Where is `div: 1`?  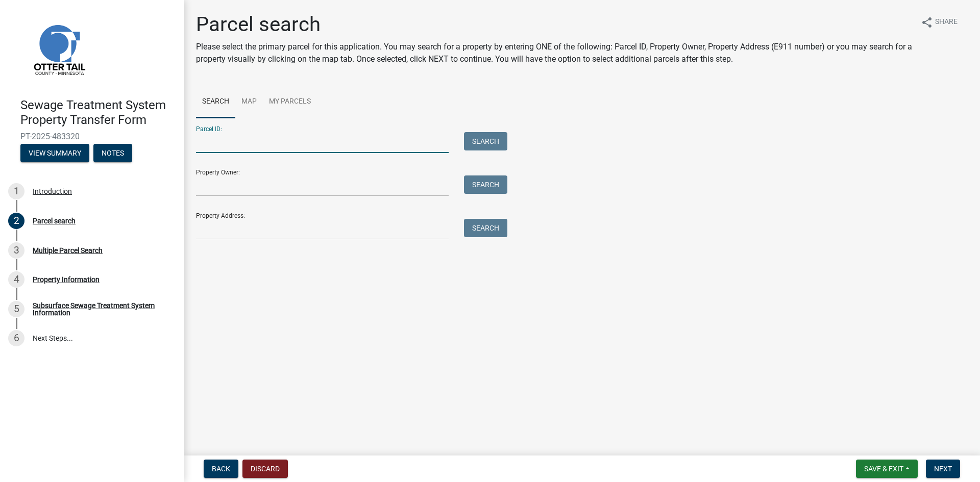
div: 1 is located at coordinates (17, 191).